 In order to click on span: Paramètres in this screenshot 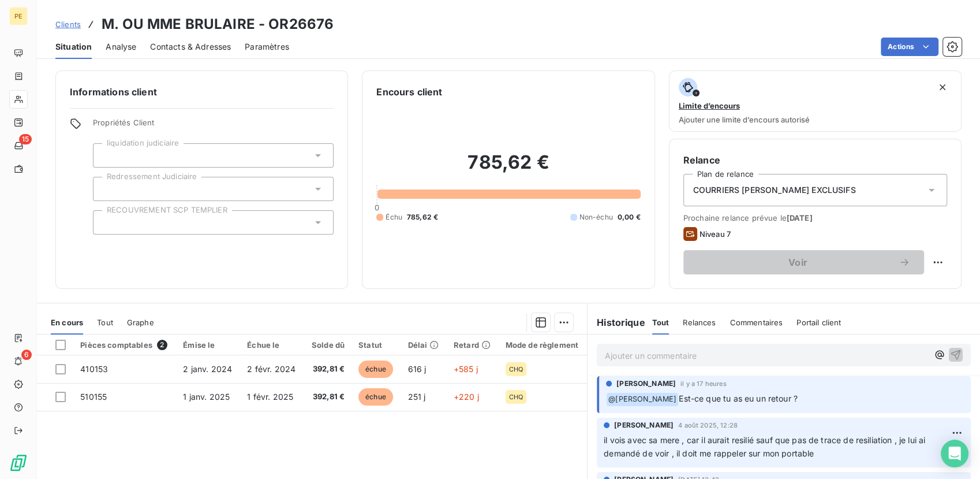, I will do `click(266, 47)`.